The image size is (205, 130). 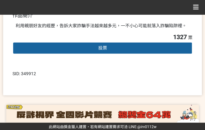 What do you see at coordinates (23, 15) in the screenshot?
I see `span: 作品簡介` at bounding box center [23, 15].